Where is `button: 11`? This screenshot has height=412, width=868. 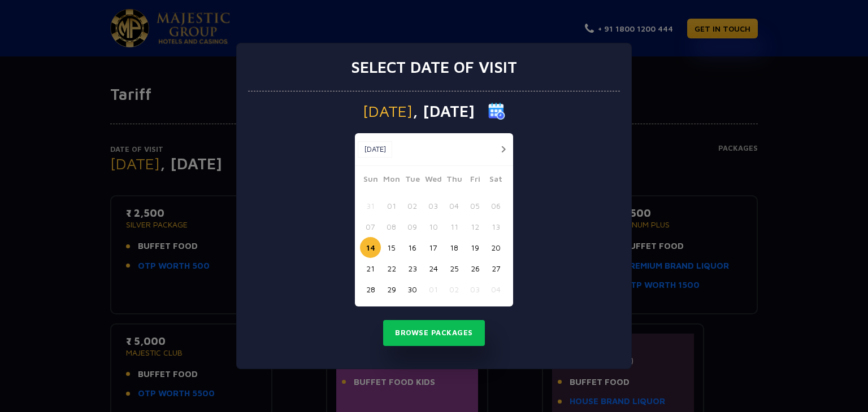 button: 11 is located at coordinates (454, 226).